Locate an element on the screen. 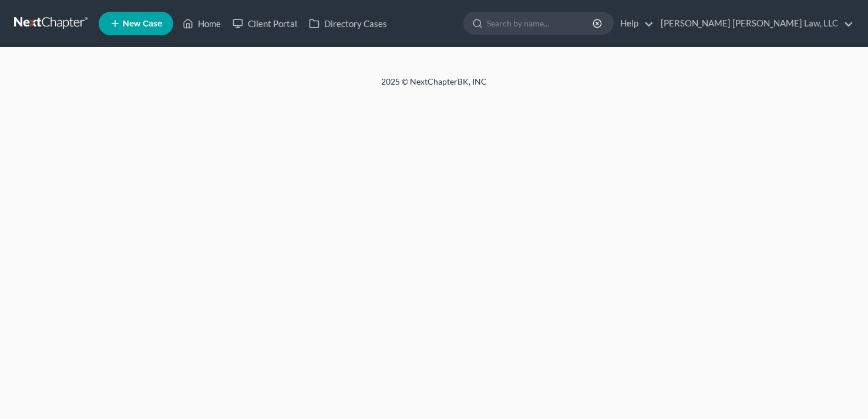 The width and height of the screenshot is (868, 419). a: Help is located at coordinates (633, 24).